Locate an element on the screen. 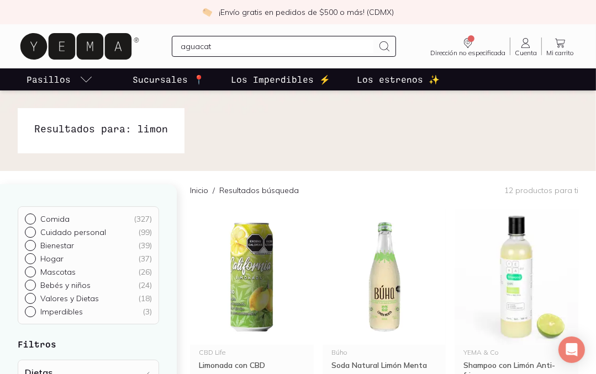 Image resolution: width=596 pixels, height=374 pixels. a: Dirección no especificada is located at coordinates (468, 46).